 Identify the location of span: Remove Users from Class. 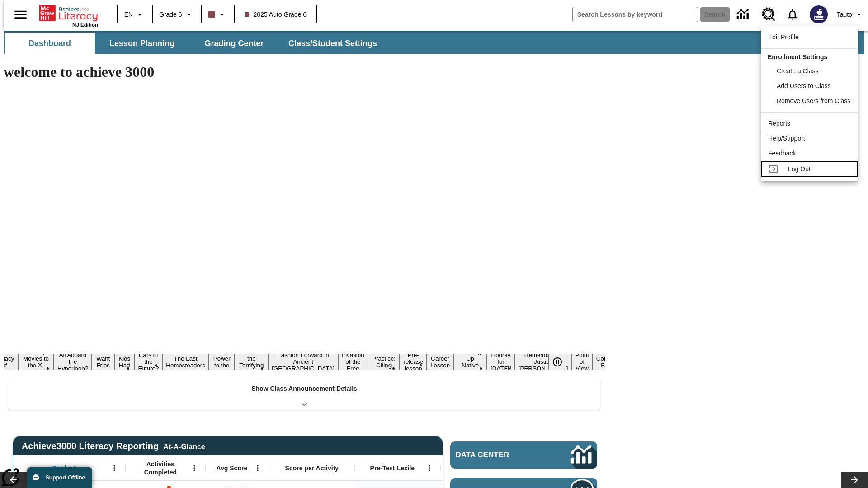
(813, 101).